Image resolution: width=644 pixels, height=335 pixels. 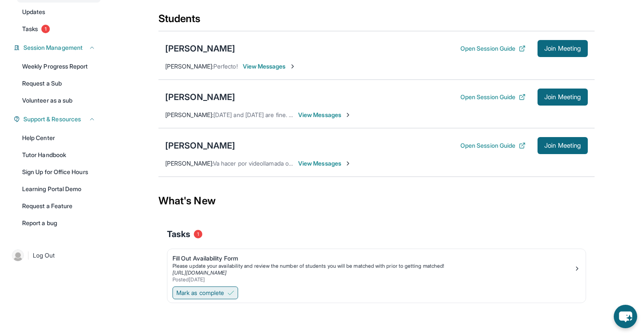 What do you see at coordinates (55, 256) in the screenshot?
I see `a: |Log Out` at bounding box center [55, 256].